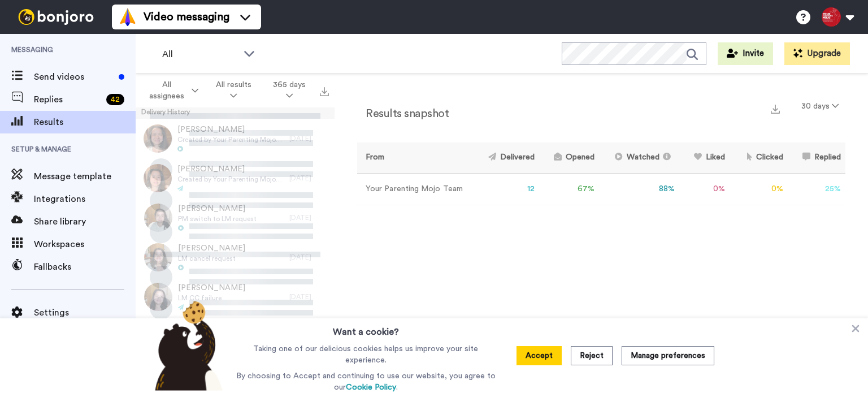 The height and width of the screenshot is (393, 868). I want to click on h3: Want a cookie?, so click(366, 328).